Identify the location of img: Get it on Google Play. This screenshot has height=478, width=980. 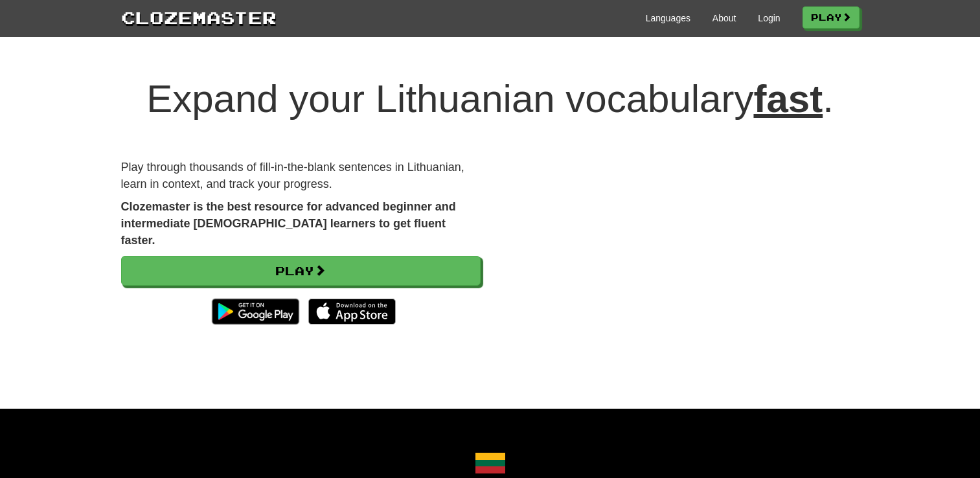
(255, 312).